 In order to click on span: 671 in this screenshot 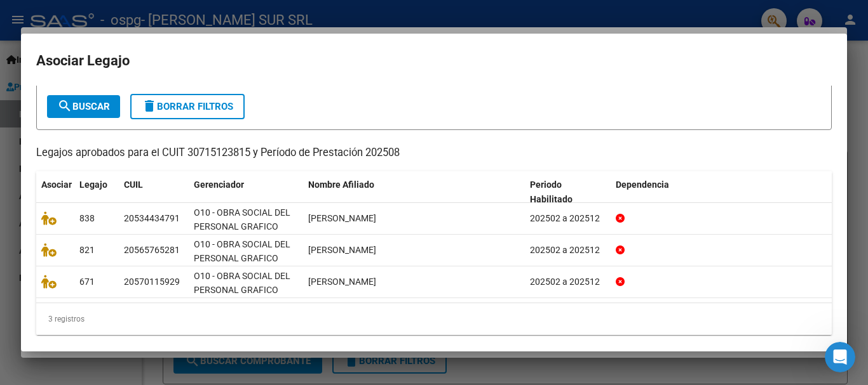, I will do `click(87, 281)`.